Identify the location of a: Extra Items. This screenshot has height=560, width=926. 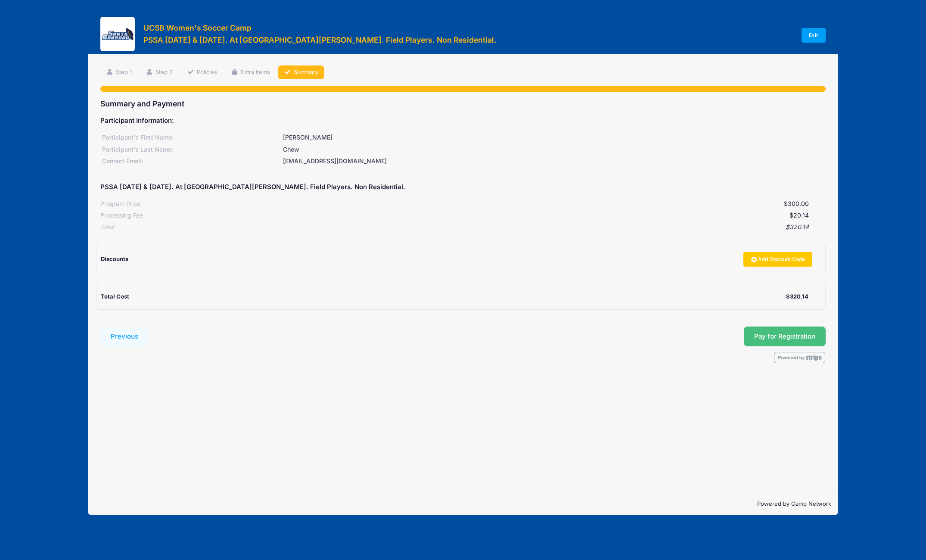
(250, 73).